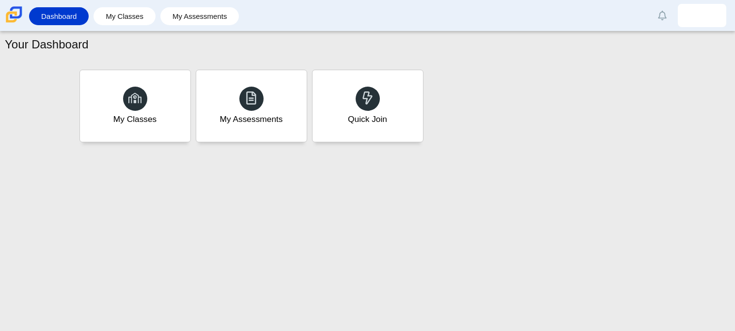  Describe the element at coordinates (367, 119) in the screenshot. I see `div: Quick Join` at that location.